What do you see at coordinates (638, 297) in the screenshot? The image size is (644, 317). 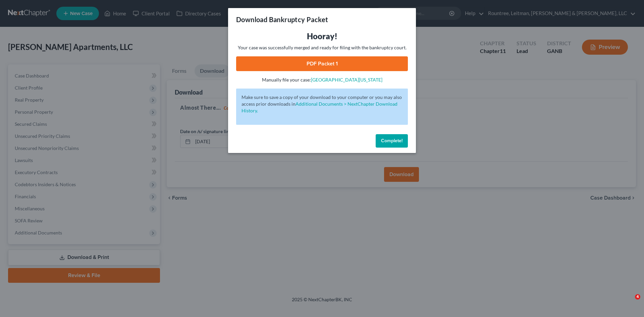 I see `span: 4` at bounding box center [638, 297].